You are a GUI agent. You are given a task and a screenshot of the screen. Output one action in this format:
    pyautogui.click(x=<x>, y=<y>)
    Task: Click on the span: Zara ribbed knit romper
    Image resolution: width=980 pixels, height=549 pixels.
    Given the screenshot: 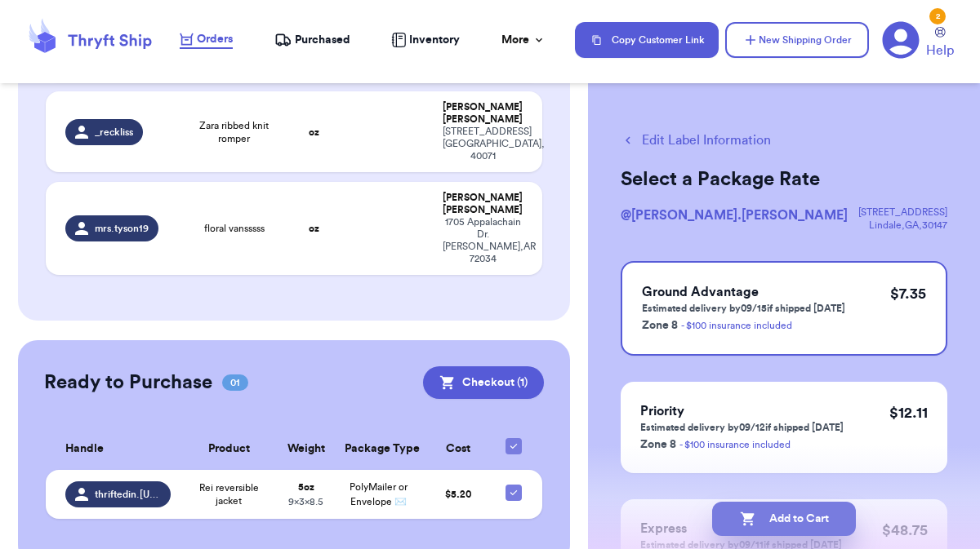 What is the action you would take?
    pyautogui.click(x=234, y=132)
    